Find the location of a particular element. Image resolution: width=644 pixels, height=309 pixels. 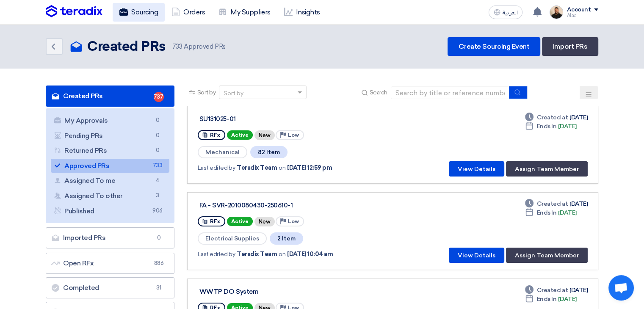

div: Open chat is located at coordinates (621, 288).